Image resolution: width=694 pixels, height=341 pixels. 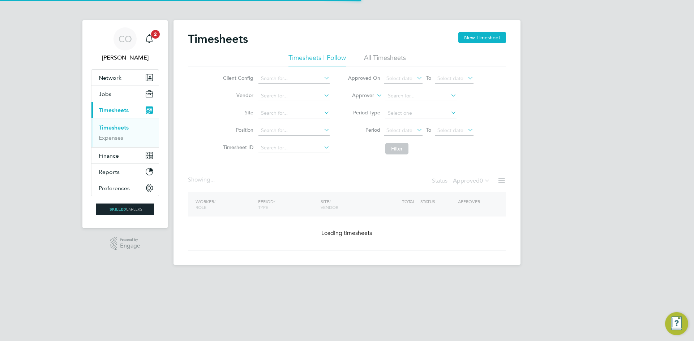 What do you see at coordinates (481, 181) in the screenshot?
I see `span: 0` at bounding box center [481, 181].